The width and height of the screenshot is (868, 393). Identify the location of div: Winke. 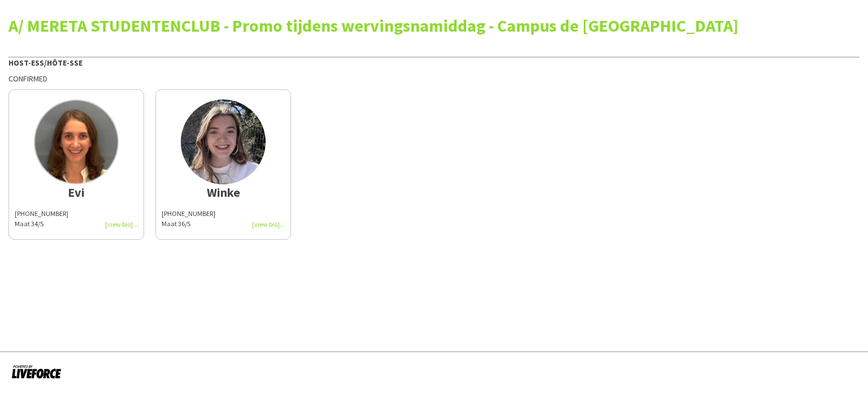
(223, 192).